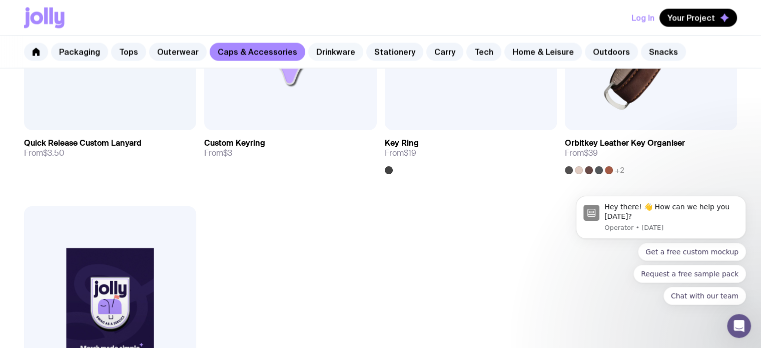 The height and width of the screenshot is (348, 761). Describe the element at coordinates (228, 153) in the screenshot. I see `span: $3` at that location.